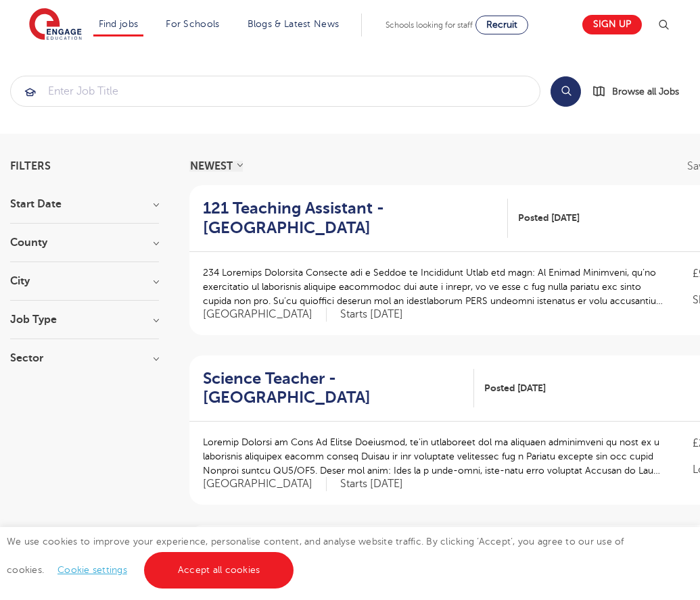  Describe the element at coordinates (118, 24) in the screenshot. I see `a: Find jobs` at that location.